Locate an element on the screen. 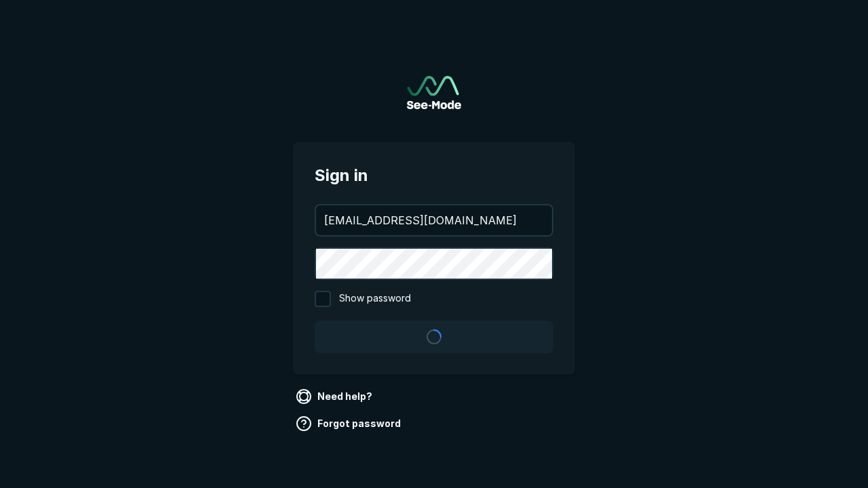 The image size is (868, 488). span: Sign in is located at coordinates (434, 176).